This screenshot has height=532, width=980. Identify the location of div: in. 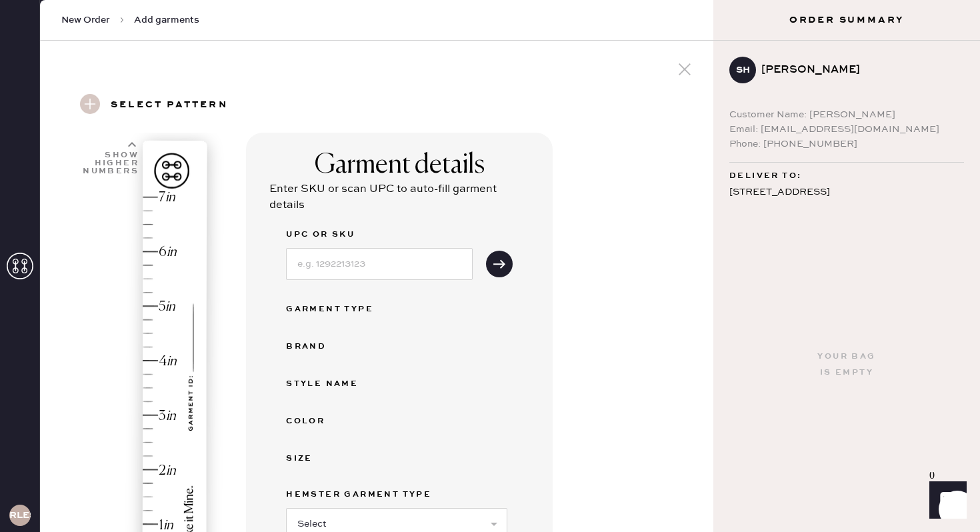
(170, 198).